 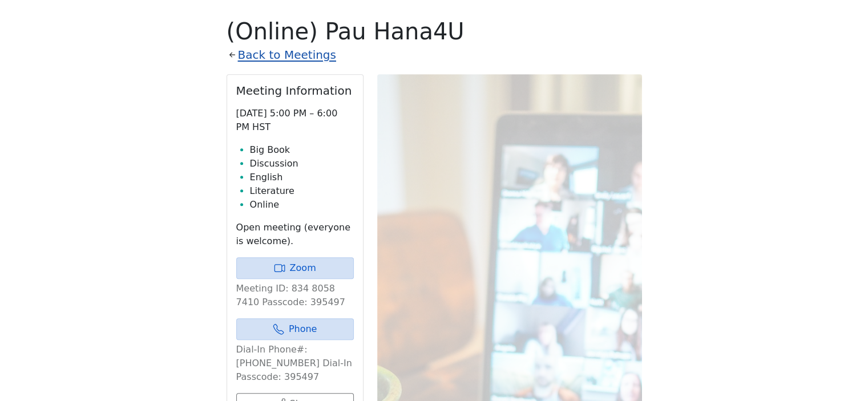 I want to click on li: Discussion, so click(x=302, y=164).